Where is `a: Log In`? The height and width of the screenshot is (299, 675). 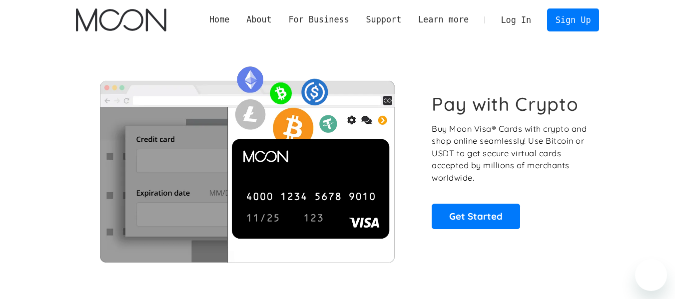 a: Log In is located at coordinates (516, 20).